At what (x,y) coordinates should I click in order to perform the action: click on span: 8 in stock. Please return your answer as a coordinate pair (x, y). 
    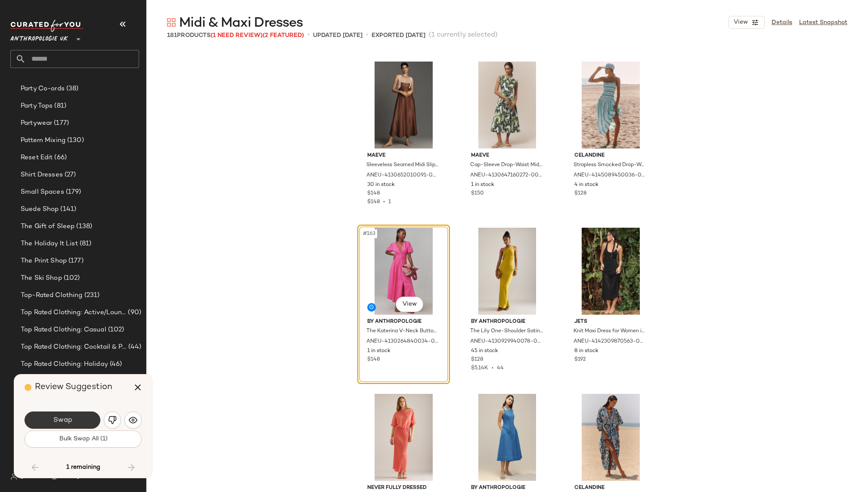
    Looking at the image, I should click on (587, 352).